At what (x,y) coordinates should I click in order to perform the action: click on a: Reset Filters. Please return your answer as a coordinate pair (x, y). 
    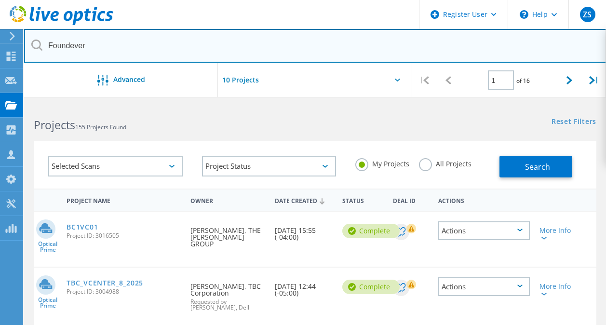
    Looking at the image, I should click on (573, 122).